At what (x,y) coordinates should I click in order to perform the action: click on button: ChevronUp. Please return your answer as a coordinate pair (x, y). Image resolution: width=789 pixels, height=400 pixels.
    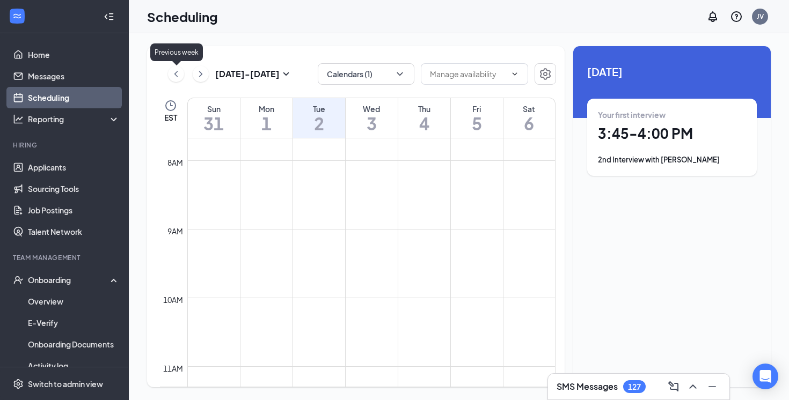
    Looking at the image, I should click on (692, 387).